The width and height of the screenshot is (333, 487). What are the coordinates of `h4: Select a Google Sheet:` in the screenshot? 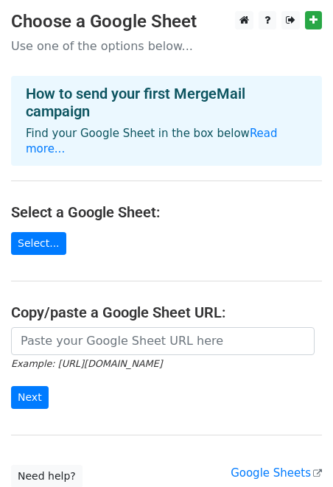 It's located at (167, 212).